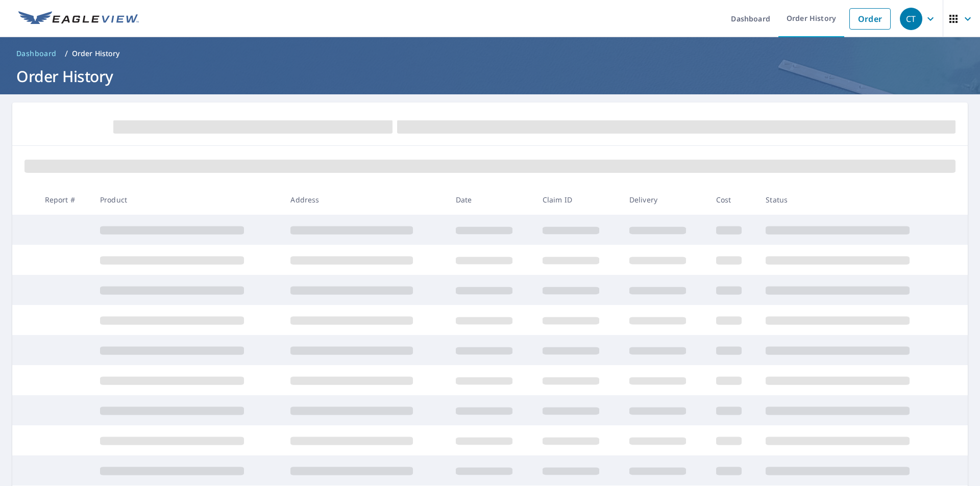 The image size is (980, 486). Describe the element at coordinates (490, 76) in the screenshot. I see `h1: Order History` at that location.